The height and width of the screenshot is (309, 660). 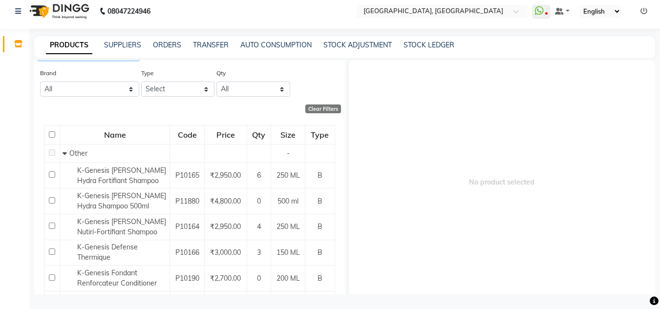 What do you see at coordinates (502, 182) in the screenshot?
I see `span: No product selected` at bounding box center [502, 182].